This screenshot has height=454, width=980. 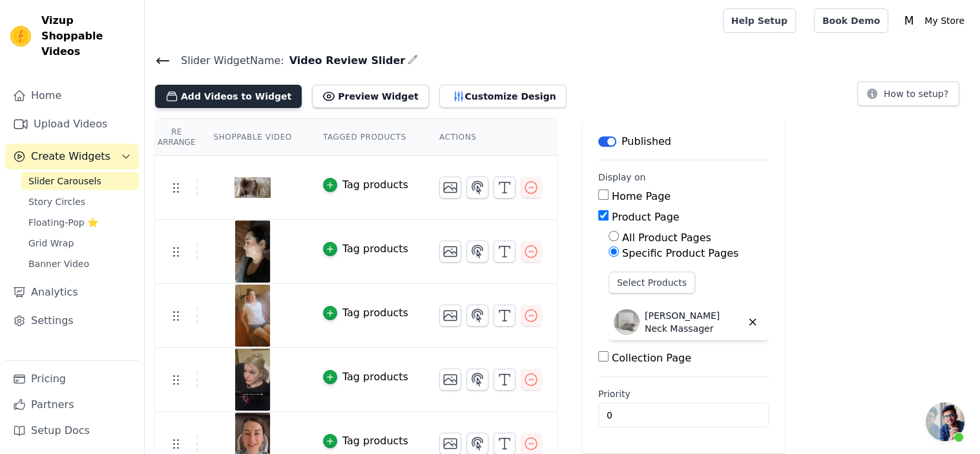 I want to click on label: All Product Pages, so click(x=667, y=238).